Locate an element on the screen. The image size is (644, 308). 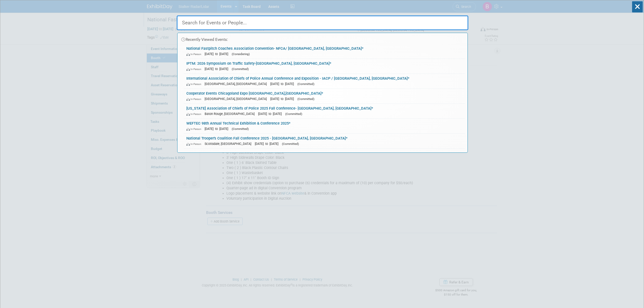
span: (Considering) is located at coordinates (241, 54).